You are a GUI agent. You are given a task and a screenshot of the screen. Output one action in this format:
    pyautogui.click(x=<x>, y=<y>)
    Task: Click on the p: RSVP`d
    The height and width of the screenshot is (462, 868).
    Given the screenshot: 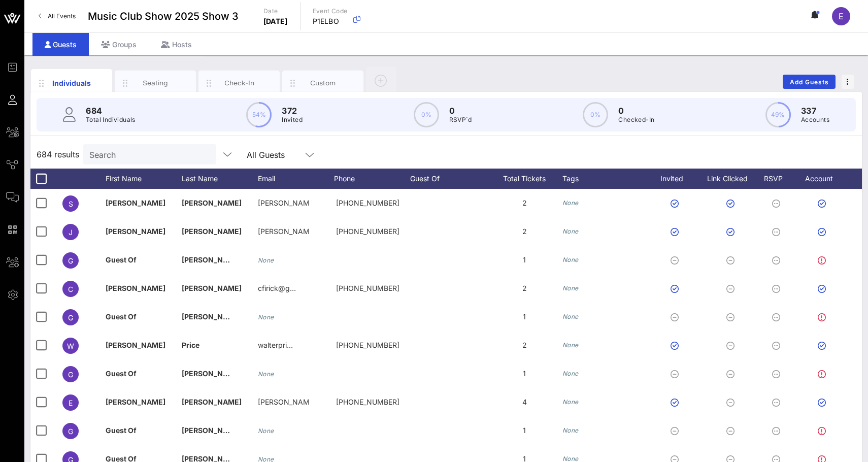 What is the action you would take?
    pyautogui.click(x=461, y=120)
    